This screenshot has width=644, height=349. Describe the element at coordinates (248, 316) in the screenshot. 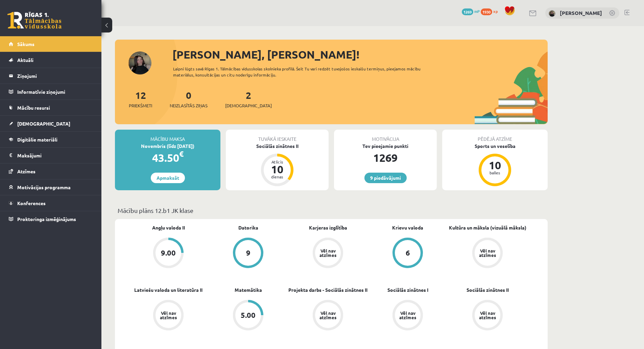

I see `a: 5.00` at that location.